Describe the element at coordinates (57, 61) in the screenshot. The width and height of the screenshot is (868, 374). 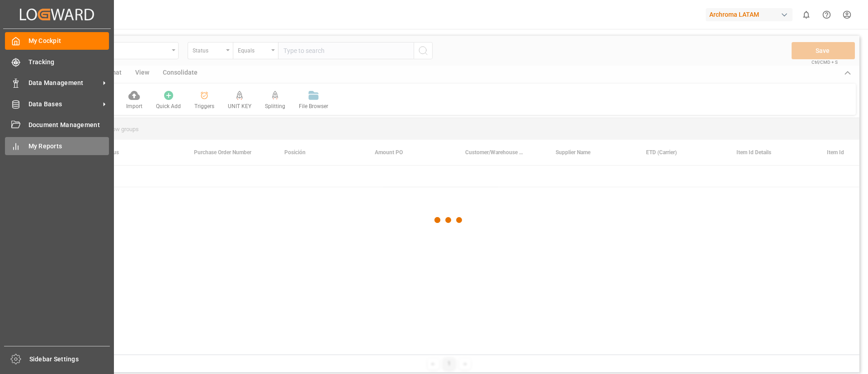
I see `a: Tracking` at that location.